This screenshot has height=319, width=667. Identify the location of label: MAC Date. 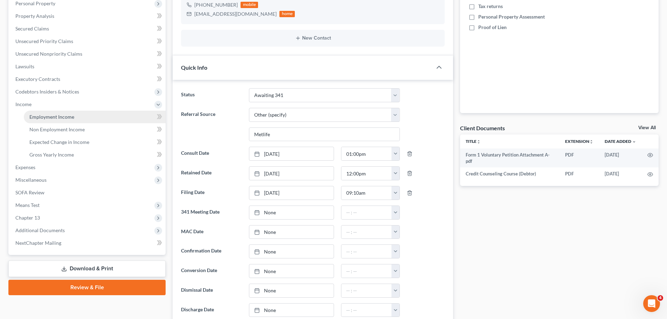
(211, 232).